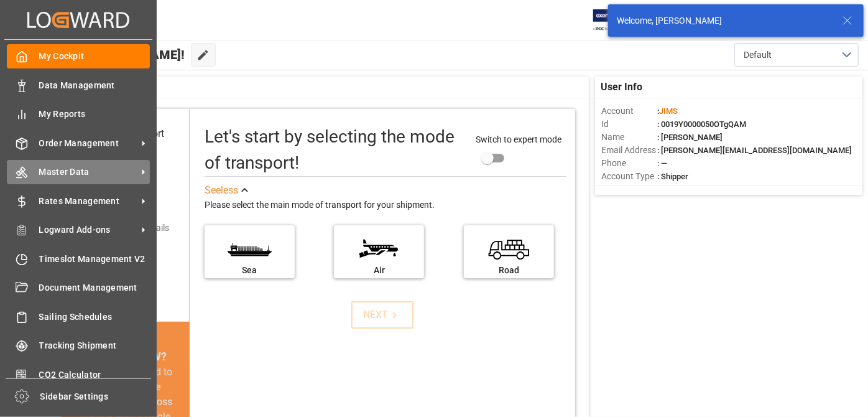  I want to click on button: open menu, so click(797, 55).